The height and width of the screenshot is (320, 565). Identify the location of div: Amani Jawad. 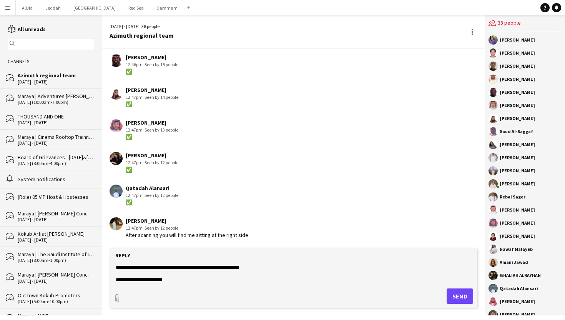
(514, 262).